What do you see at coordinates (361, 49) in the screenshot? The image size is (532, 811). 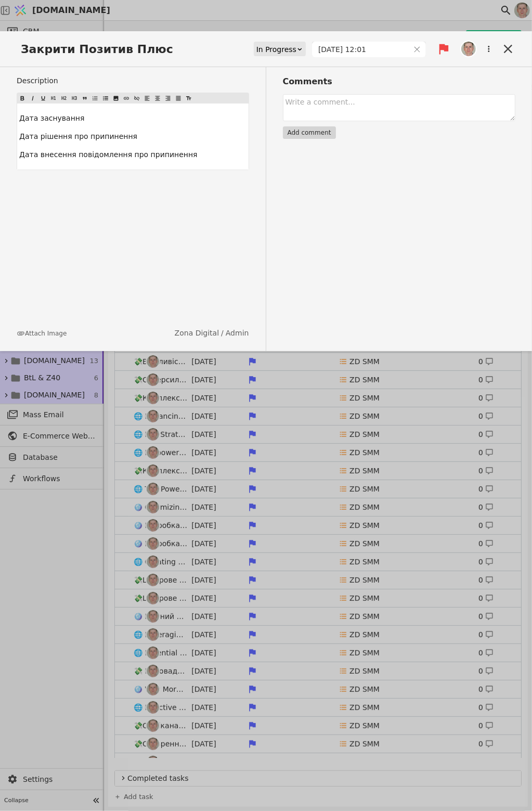 I see `input: dd.MM.yyyy HH:mm` at bounding box center [361, 49].